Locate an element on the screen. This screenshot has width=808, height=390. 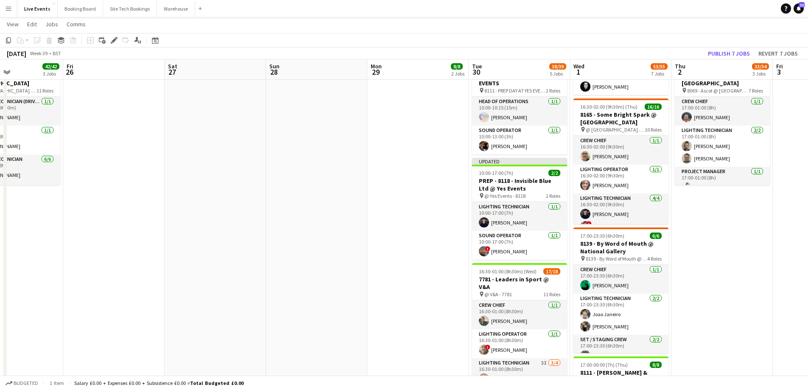
app-job-card: 10:00-13:00 (3h)2/28111 - PREP DAY AT YES EVENTS 8111 - PREP DAY AT YES EVENTS2 RolesHead of Oper... is located at coordinates (519, 107).